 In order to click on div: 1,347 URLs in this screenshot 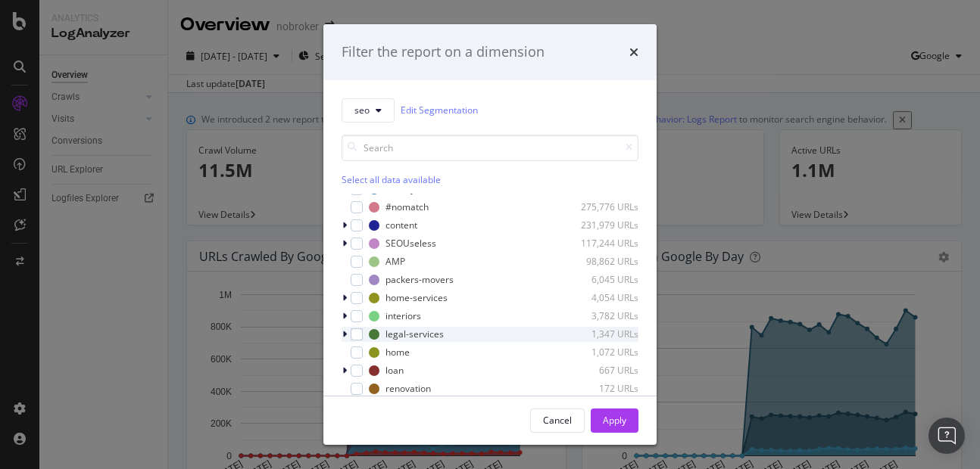, I will do `click(601, 334)`.